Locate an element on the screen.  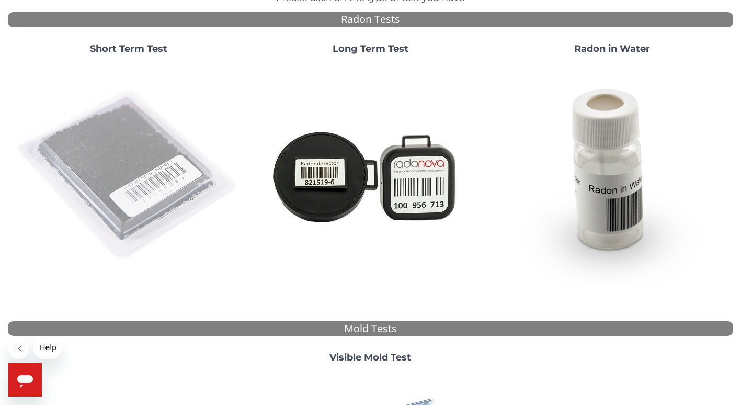
div: Radon Tests is located at coordinates (370, 19).